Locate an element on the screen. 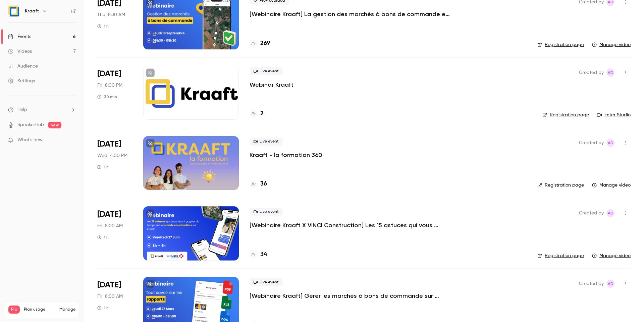  p: [Webinaire Kraaft] La gestion des marchés à bons de commande et des petites interventions is located at coordinates (350, 14).